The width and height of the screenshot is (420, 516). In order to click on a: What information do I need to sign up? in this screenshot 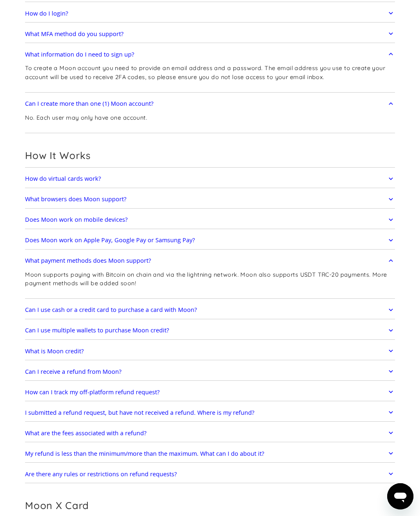, I will do `click(210, 54)`.